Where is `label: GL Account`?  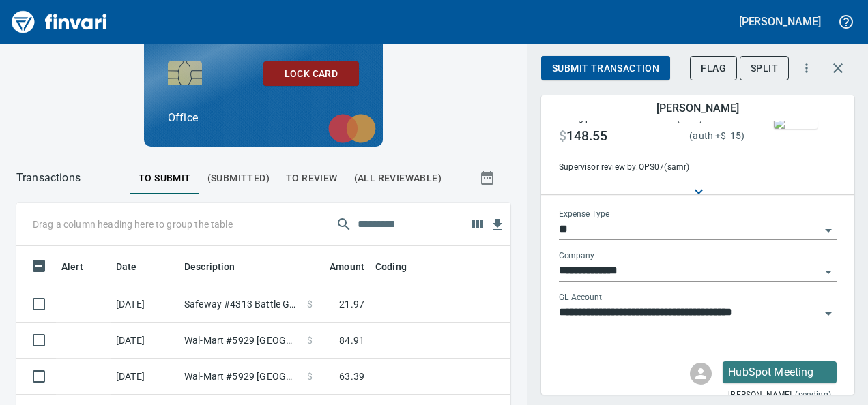 label: GL Account is located at coordinates (580, 298).